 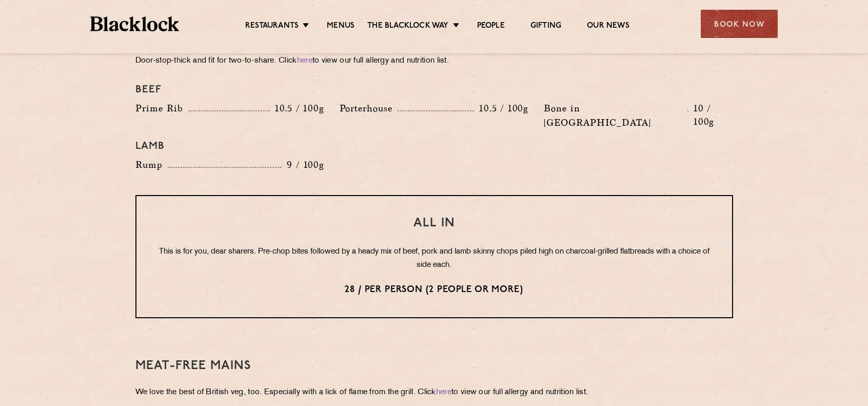 What do you see at coordinates (162, 108) in the screenshot?
I see `p: Prime Rib` at bounding box center [162, 108].